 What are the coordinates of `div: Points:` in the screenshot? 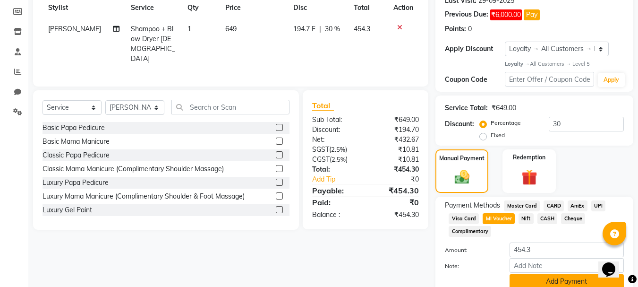 It's located at (455, 29).